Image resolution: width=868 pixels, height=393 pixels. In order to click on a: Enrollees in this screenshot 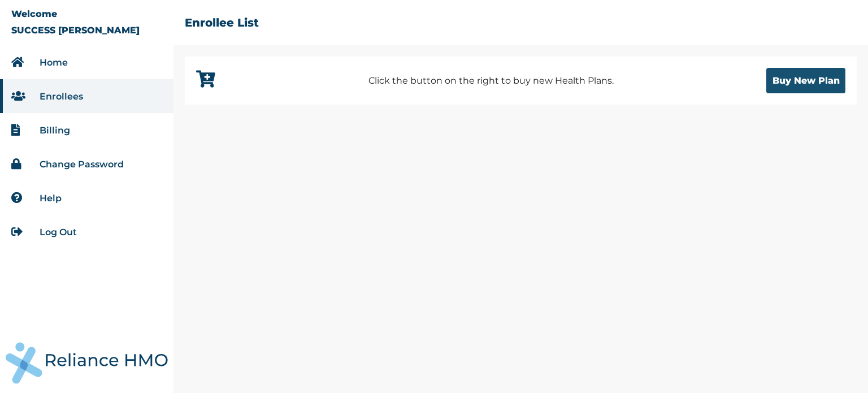, I will do `click(61, 96)`.